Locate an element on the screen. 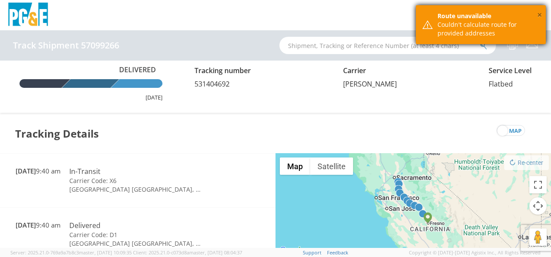 The width and height of the screenshot is (551, 257). button: Map camera controls is located at coordinates (538, 206).